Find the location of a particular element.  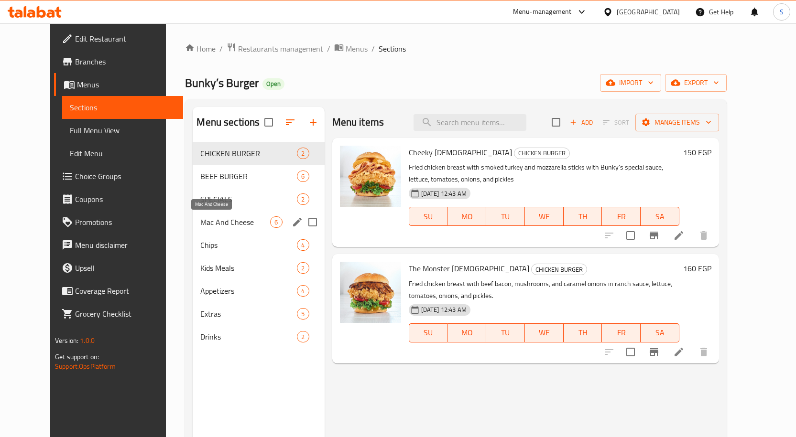

h2: Menu items is located at coordinates (358, 122).